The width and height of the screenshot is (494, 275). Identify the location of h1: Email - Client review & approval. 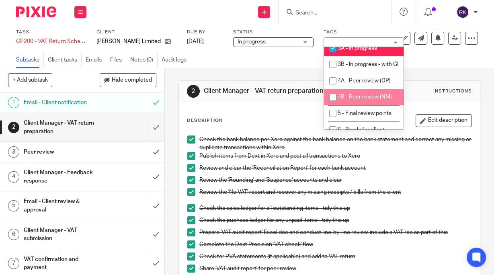
(62, 205).